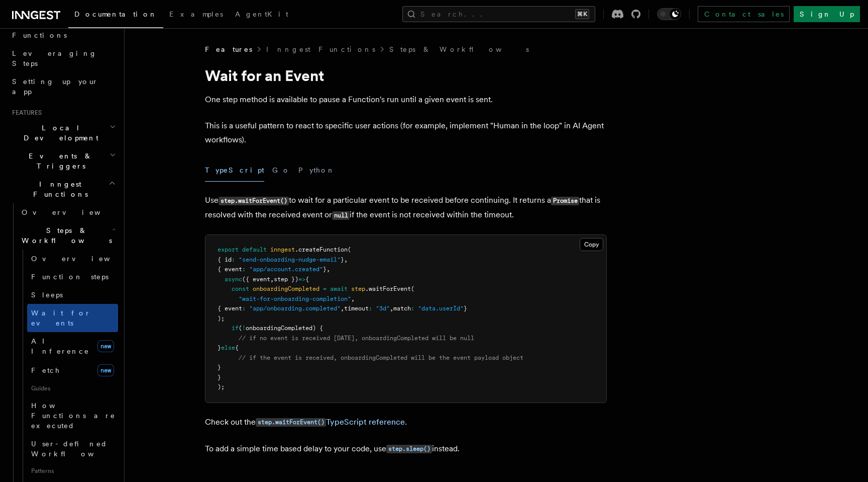 This screenshot has width=868, height=482. Describe the element at coordinates (281, 170) in the screenshot. I see `button: Go` at that location.